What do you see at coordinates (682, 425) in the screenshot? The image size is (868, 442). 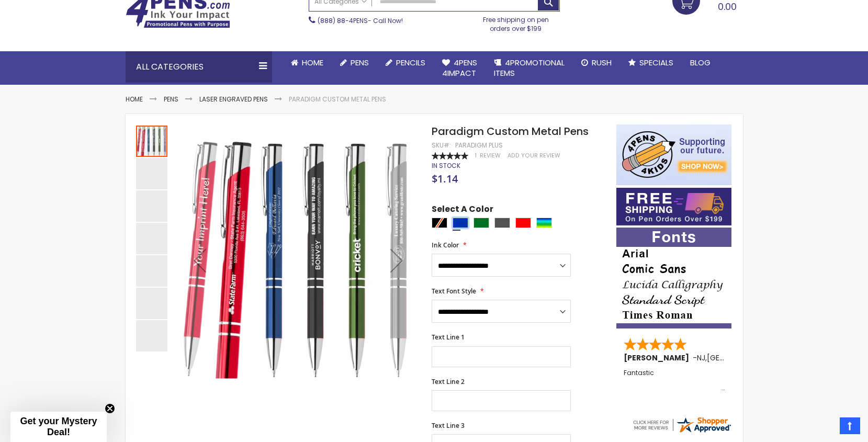 I see `img: 4pens.com widget logo` at bounding box center [682, 425].